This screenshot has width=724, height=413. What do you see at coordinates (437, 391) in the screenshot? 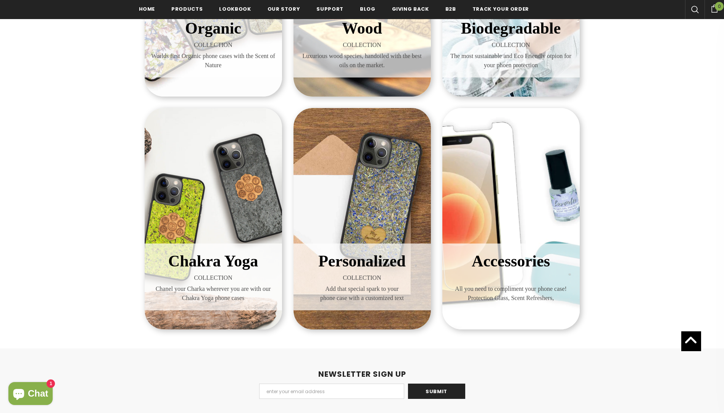
I see `input: Submit` at bounding box center [437, 391].